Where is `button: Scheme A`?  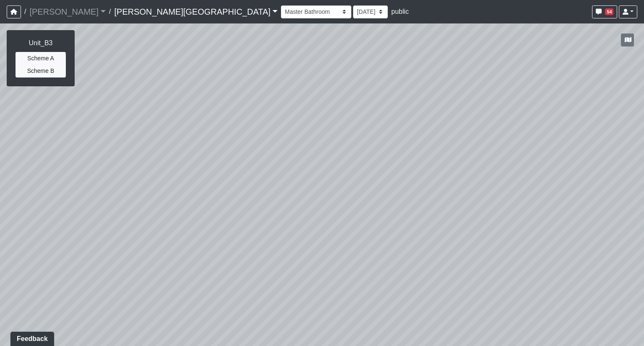 button: Scheme A is located at coordinates (41, 58).